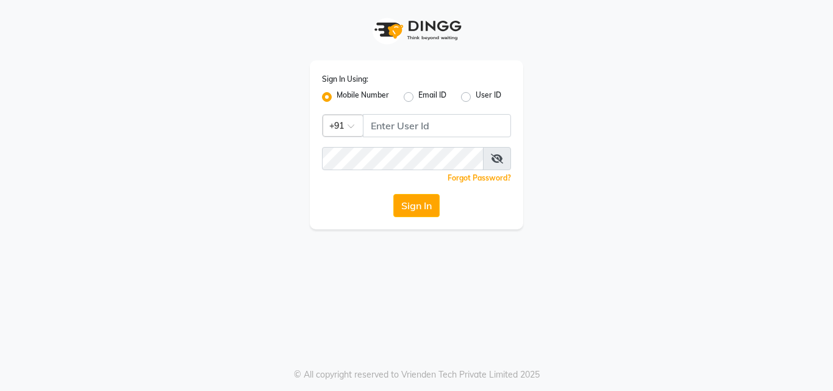 The width and height of the screenshot is (833, 391). Describe the element at coordinates (363, 97) in the screenshot. I see `label: Mobile Number` at that location.